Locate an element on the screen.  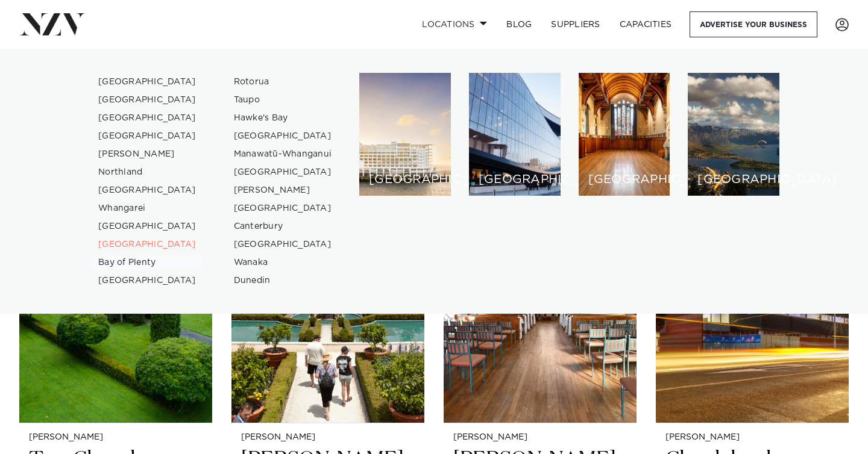
a: Whangarei is located at coordinates (147, 209).